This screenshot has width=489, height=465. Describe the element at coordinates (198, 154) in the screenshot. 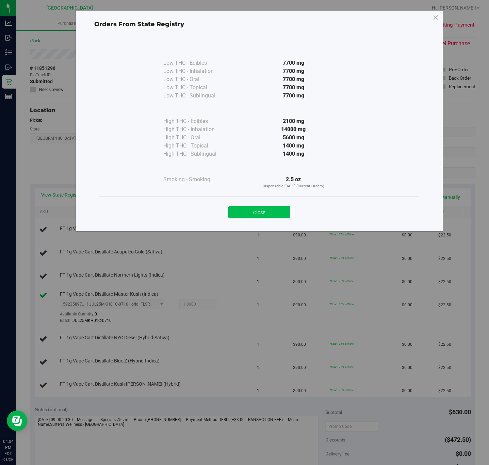

I see `div: High THC - Sublingual` at that location.